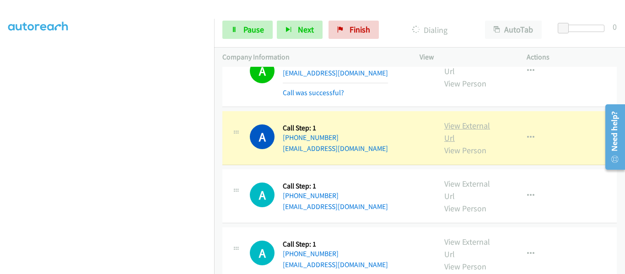 The image size is (625, 274). What do you see at coordinates (16, 36) in the screenshot?
I see `div: Open Resource Center` at bounding box center [16, 36].